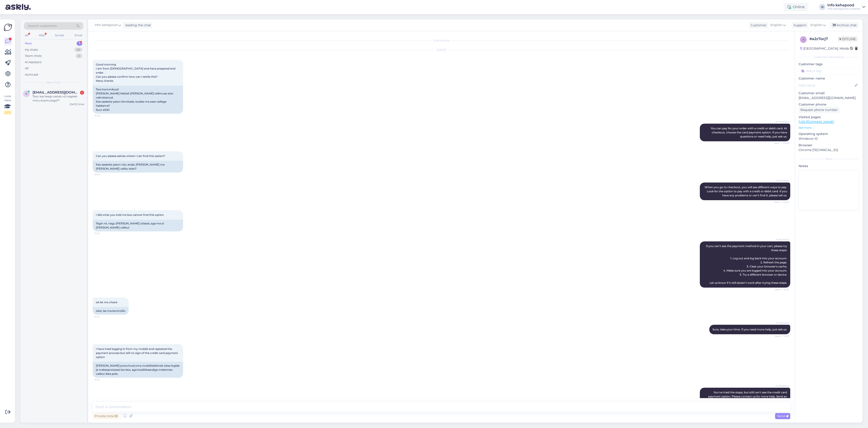 This screenshot has width=868, height=428. I want to click on div: Support, so click(799, 25).